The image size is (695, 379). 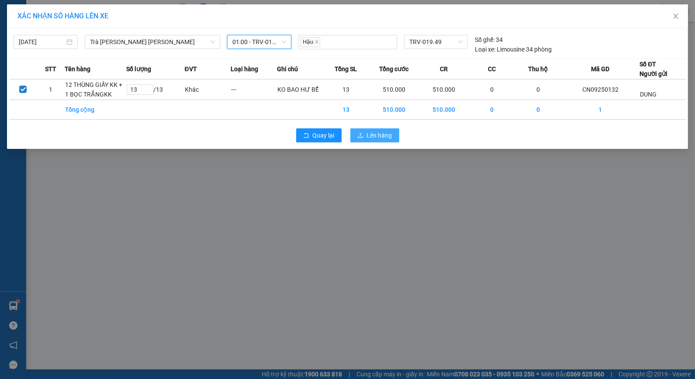 What do you see at coordinates (213, 42) in the screenshot?
I see `span: down` at bounding box center [213, 42].